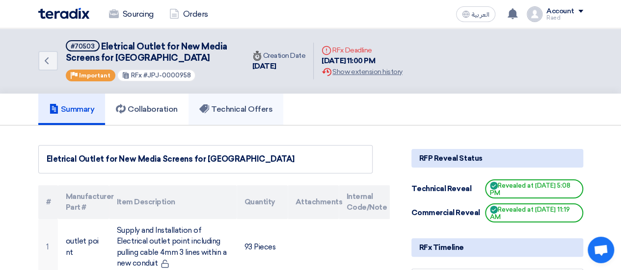  I want to click on img: profile_test.png, so click(534, 14).